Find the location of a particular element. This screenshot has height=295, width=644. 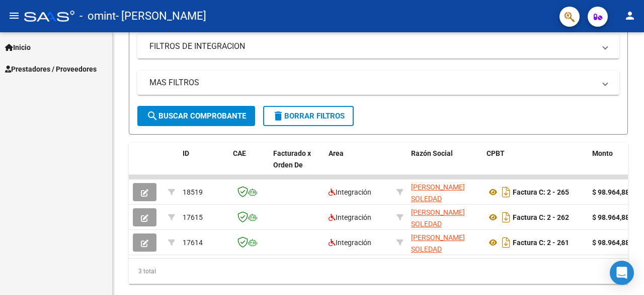

span: Monto is located at coordinates (603, 153).